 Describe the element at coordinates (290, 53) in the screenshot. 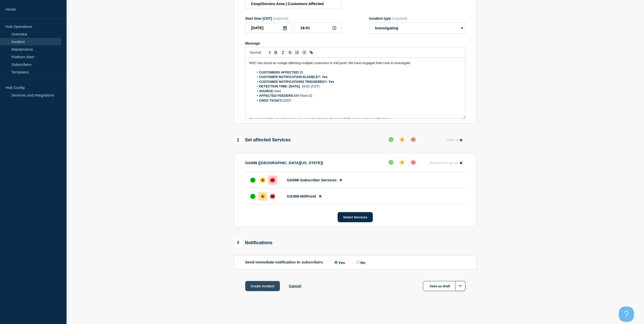

I see `button: Toggle strikethrough text` at that location.